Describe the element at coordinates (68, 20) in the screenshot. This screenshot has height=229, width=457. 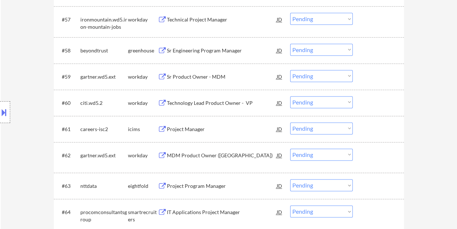
I see `div: #57` at that location.